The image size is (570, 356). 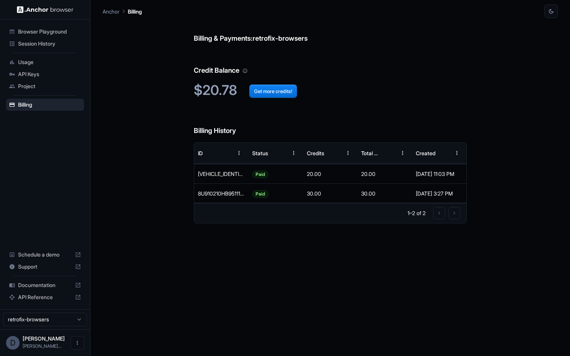 What do you see at coordinates (200, 153) in the screenshot?
I see `div: ID` at bounding box center [200, 153].